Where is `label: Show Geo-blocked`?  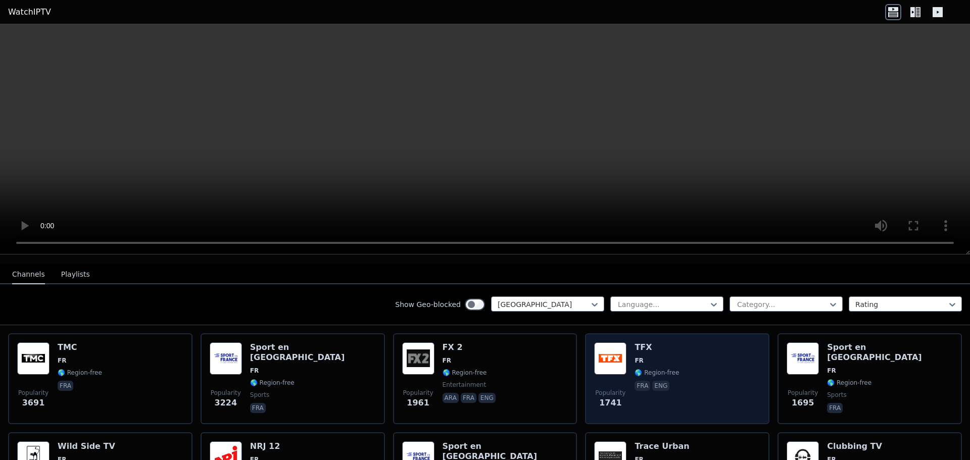 label: Show Geo-blocked is located at coordinates (428, 305).